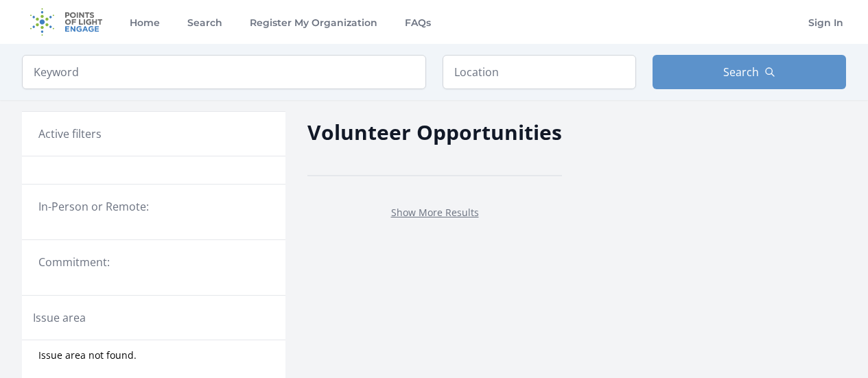  I want to click on span: Search, so click(742, 72).